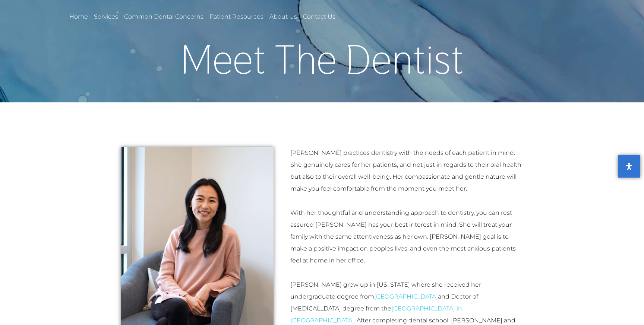 The width and height of the screenshot is (644, 325). I want to click on h1: Meet The Dentist, so click(322, 59).